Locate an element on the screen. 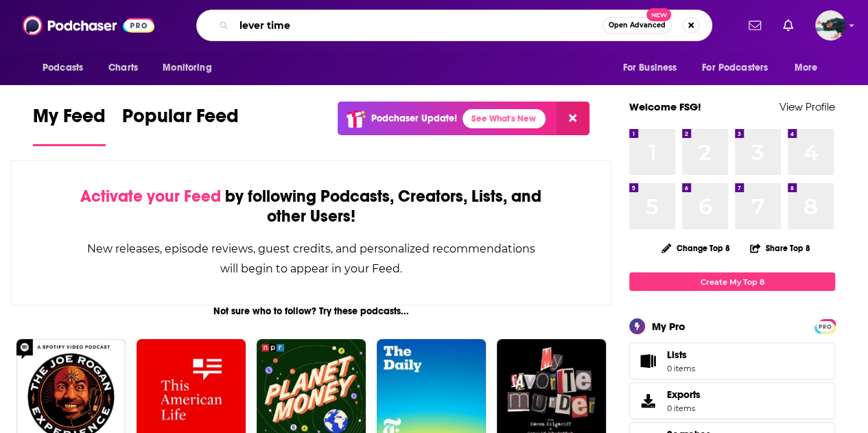  span: New is located at coordinates (659, 15).